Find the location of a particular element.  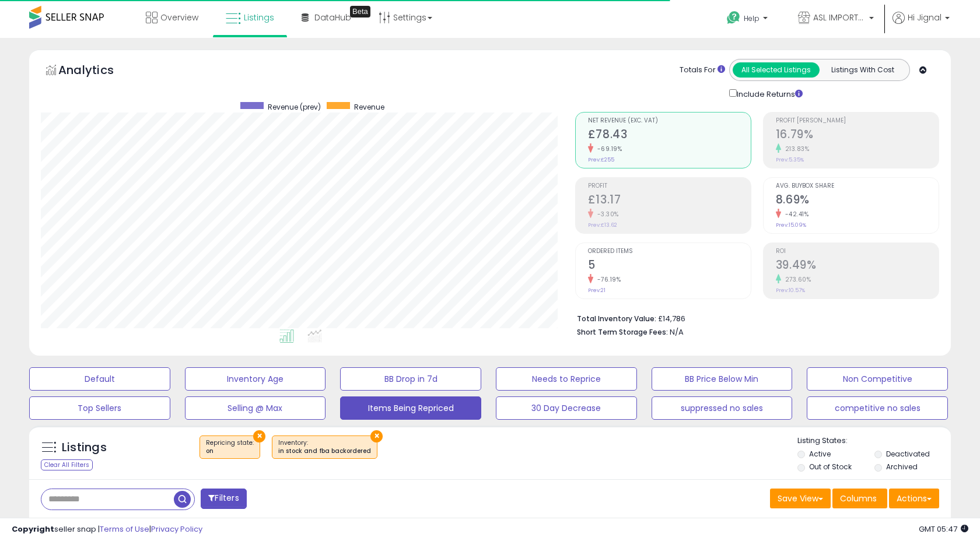

label: Archived is located at coordinates (902, 467).